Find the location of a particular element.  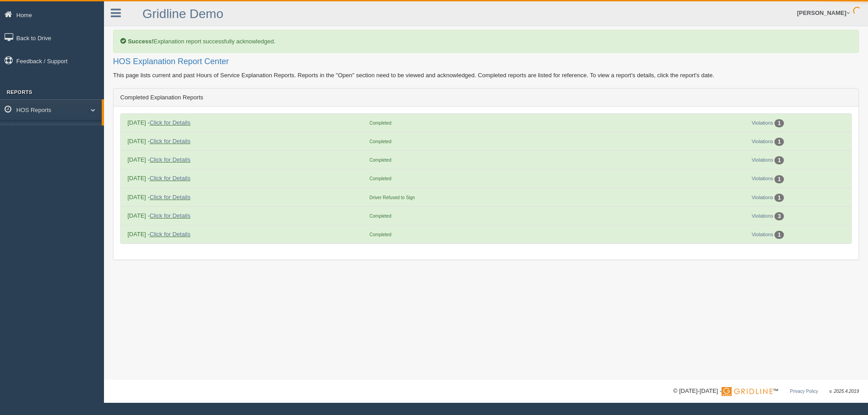

img: Gridline is located at coordinates (747, 392).